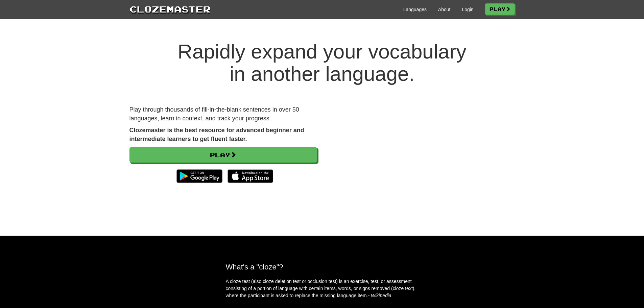 This screenshot has height=308, width=644. Describe the element at coordinates (444, 9) in the screenshot. I see `a: About` at that location.